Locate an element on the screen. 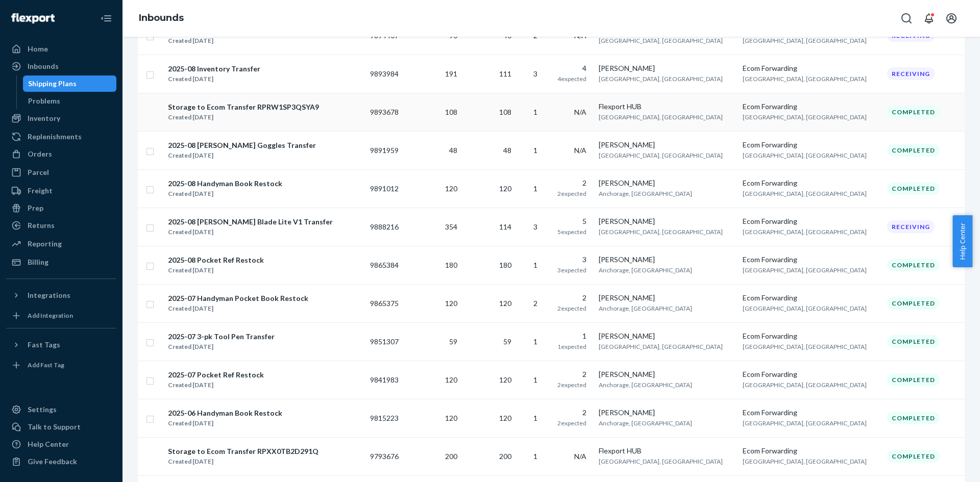 This screenshot has height=482, width=980. span: 108 is located at coordinates (451, 112).